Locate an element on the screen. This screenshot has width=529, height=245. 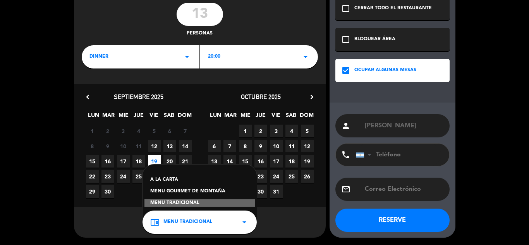
span: DINNER is located at coordinates (99, 57).